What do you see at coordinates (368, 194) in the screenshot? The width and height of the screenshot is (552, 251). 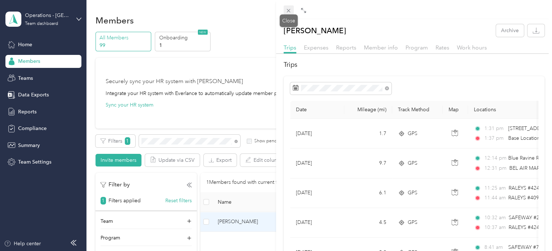 I see `td: 6.1` at bounding box center [368, 194].